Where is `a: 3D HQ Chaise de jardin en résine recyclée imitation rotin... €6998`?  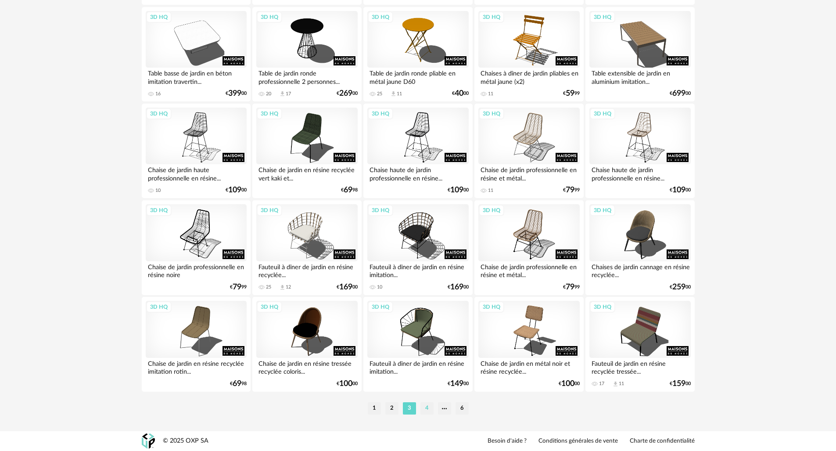 a: 3D HQ Chaise de jardin en résine recyclée imitation rotin... €6998 is located at coordinates (196, 344).